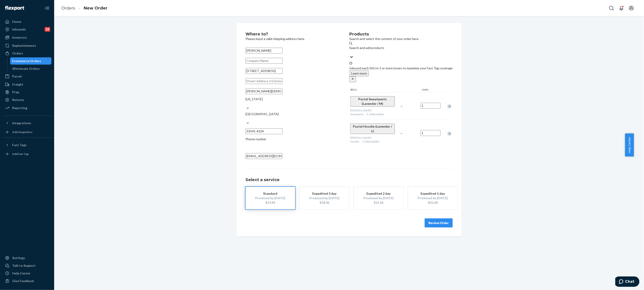 This screenshot has height=290, width=644. Describe the element at coordinates (27, 85) in the screenshot. I see `a: Freight` at that location.